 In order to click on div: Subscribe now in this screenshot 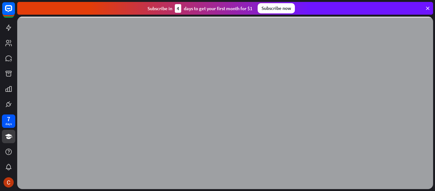, I will do `click(276, 8)`.